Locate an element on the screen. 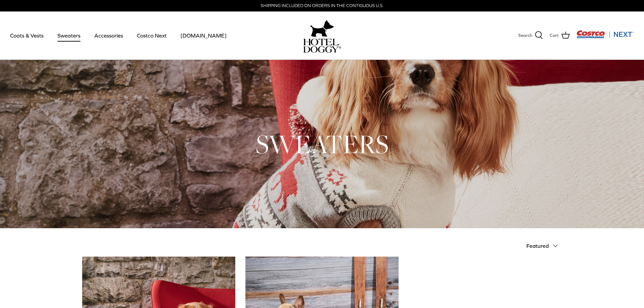 The image size is (644, 308). span: Search is located at coordinates (525, 35).